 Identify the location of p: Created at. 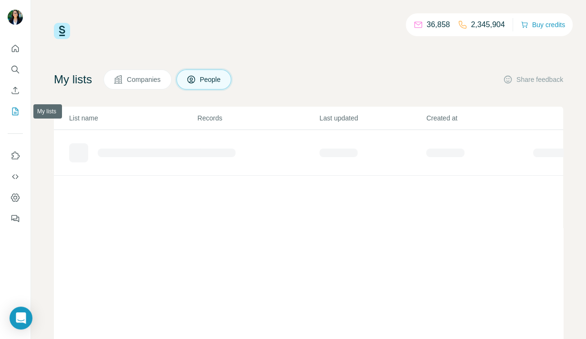
(479, 118).